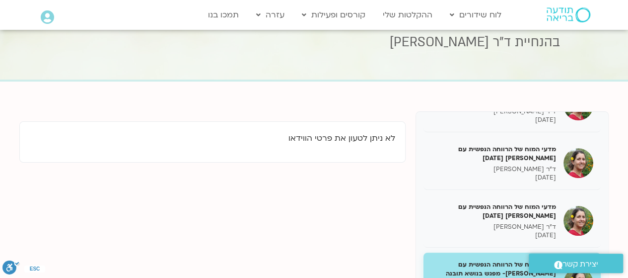 The height and width of the screenshot is (278, 628). Describe the element at coordinates (569, 15) in the screenshot. I see `img: תודעה בריאה` at that location.